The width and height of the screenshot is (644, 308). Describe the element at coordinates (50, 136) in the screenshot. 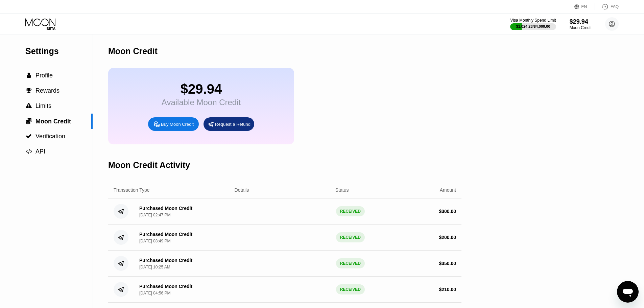

I see `span: Verification` at that location.